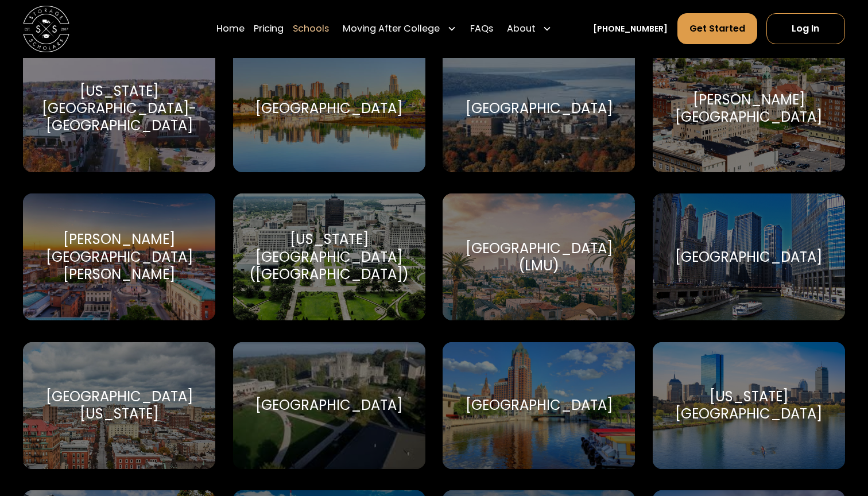 The image size is (868, 496). I want to click on a: Get Started, so click(717, 28).